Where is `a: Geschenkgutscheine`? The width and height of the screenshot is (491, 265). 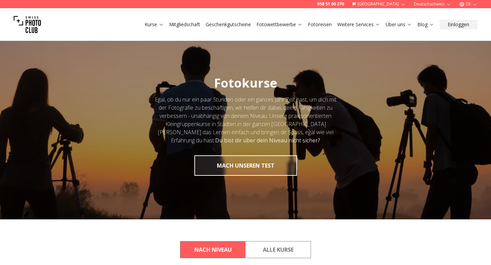
a: Geschenkgutscheine is located at coordinates (228, 25).